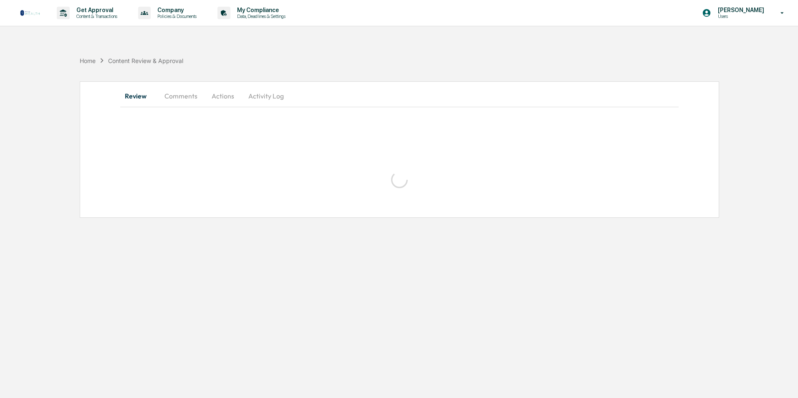  What do you see at coordinates (223, 96) in the screenshot?
I see `button: Actions` at bounding box center [223, 96].